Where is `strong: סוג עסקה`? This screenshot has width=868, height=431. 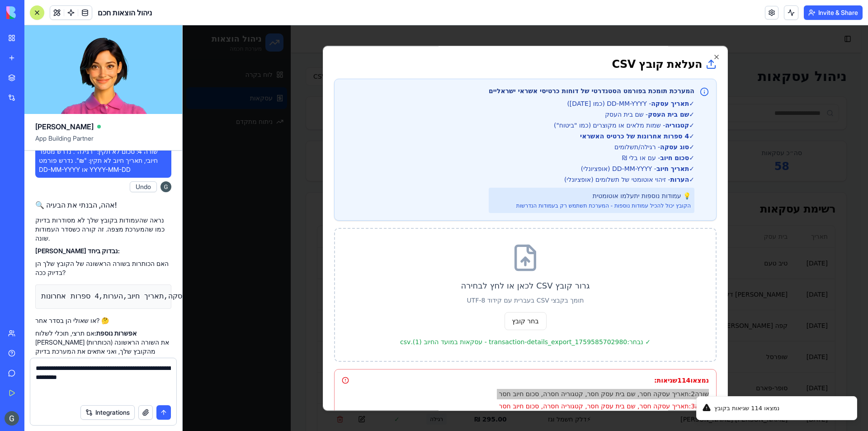
strong: סוג עסקה is located at coordinates (492, 122).